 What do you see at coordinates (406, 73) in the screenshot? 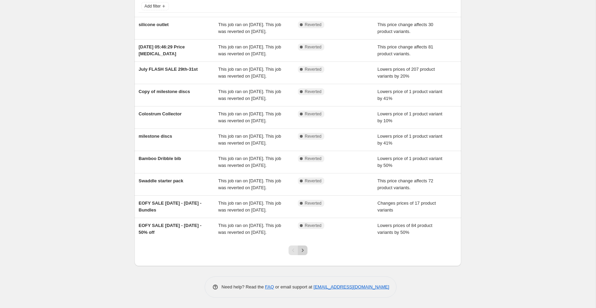
I see `span: Lowers prices of 207 product variants by 20%` at bounding box center [406, 73].